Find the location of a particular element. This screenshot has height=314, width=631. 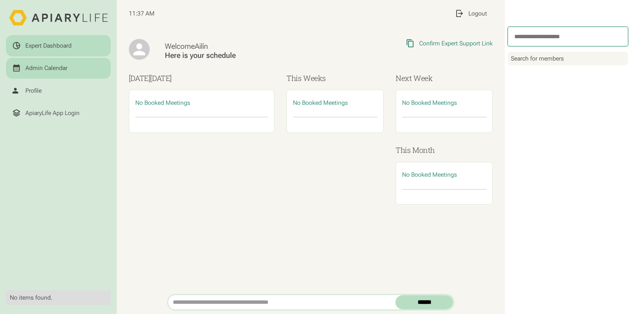

div: Admin Calendar is located at coordinates (46, 68).